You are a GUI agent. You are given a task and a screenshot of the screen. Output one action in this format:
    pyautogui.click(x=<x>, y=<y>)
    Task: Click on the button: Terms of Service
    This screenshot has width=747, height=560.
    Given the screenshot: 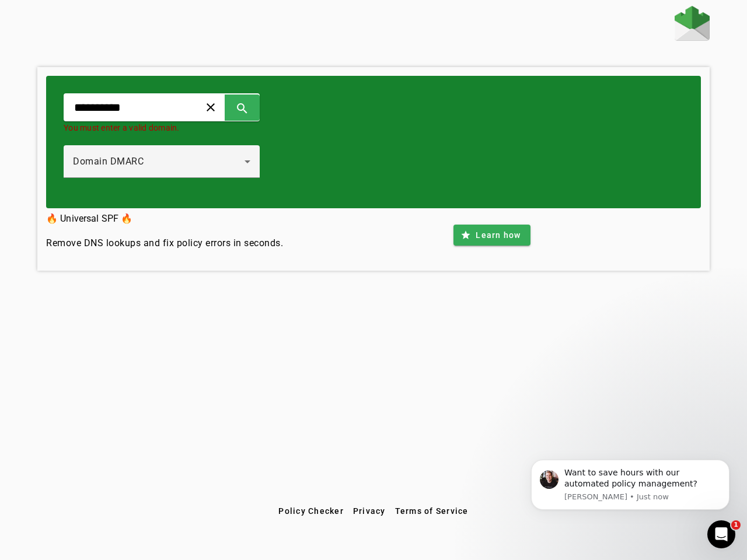 What is the action you would take?
    pyautogui.click(x=432, y=511)
    